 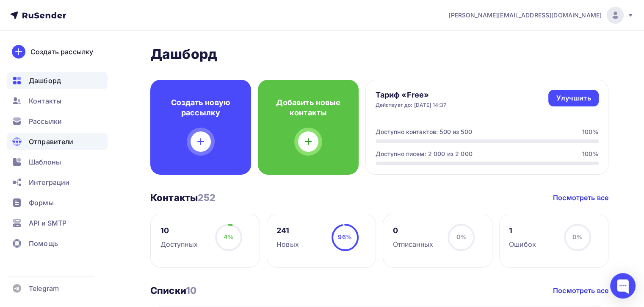 What do you see at coordinates (47, 223) in the screenshot?
I see `span: API и SMTP` at bounding box center [47, 223].